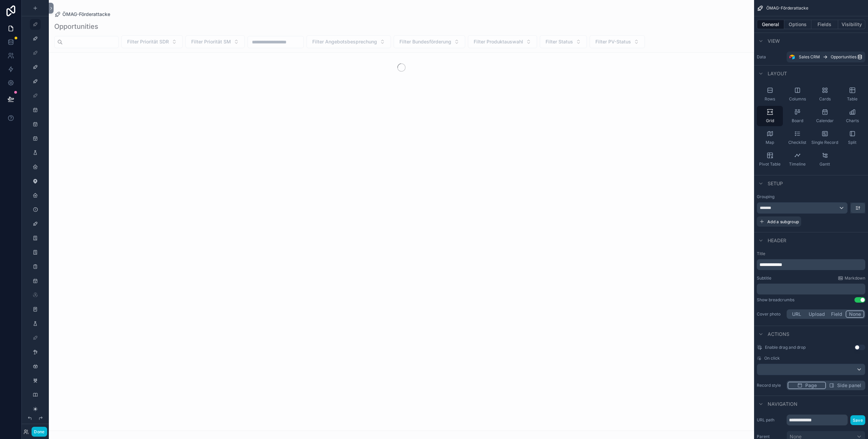  Describe the element at coordinates (797, 159) in the screenshot. I see `button: Timeline` at that location.